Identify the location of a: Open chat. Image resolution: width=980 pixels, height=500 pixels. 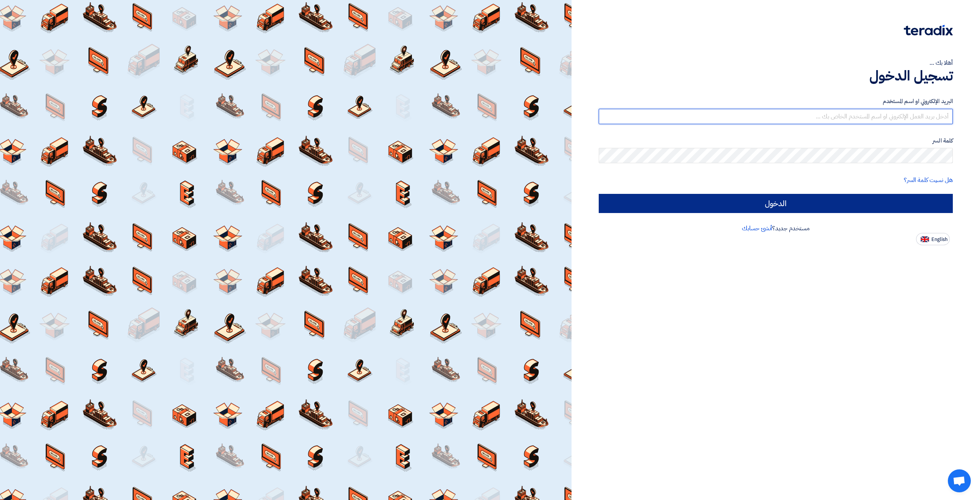
(960, 481).